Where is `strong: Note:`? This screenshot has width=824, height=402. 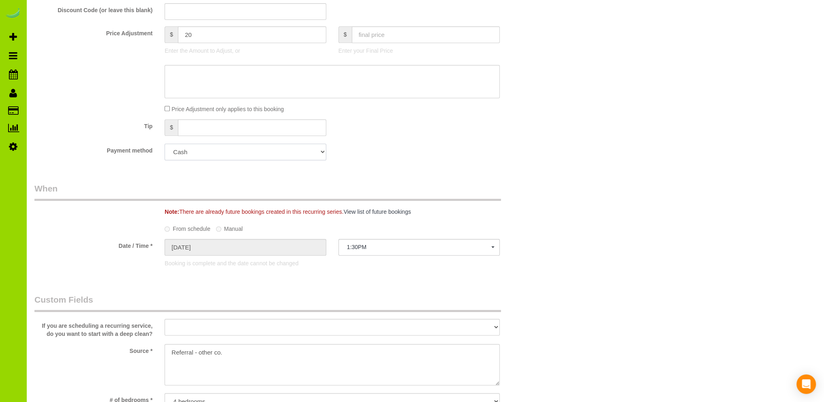
strong: Note: is located at coordinates (172, 212).